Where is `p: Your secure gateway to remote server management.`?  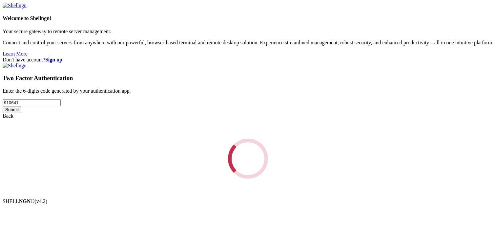
p: Your secure gateway to remote server management. is located at coordinates (248, 32).